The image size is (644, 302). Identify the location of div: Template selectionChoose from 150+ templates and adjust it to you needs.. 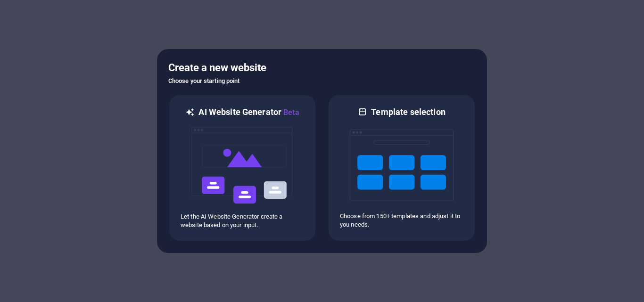
(402, 168).